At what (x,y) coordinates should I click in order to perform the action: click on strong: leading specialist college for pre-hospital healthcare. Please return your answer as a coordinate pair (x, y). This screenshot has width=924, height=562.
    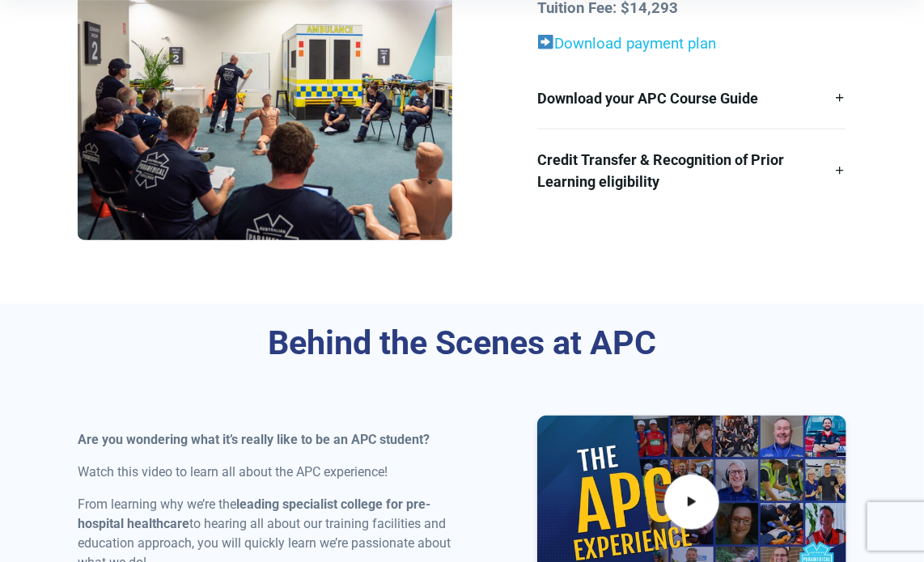
    Looking at the image, I should click on (254, 513).